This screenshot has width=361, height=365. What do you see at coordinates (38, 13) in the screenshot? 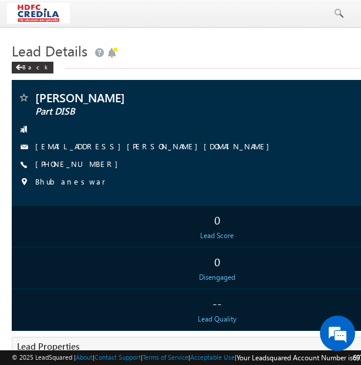
I see `img: Custom Logo` at bounding box center [38, 13].